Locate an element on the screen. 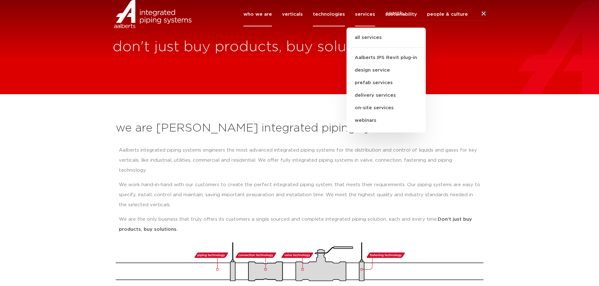 This screenshot has width=599, height=286. p: Aalberts integrated piping systems engineers the most advanced integrated piping systems for the ... is located at coordinates (300, 161).